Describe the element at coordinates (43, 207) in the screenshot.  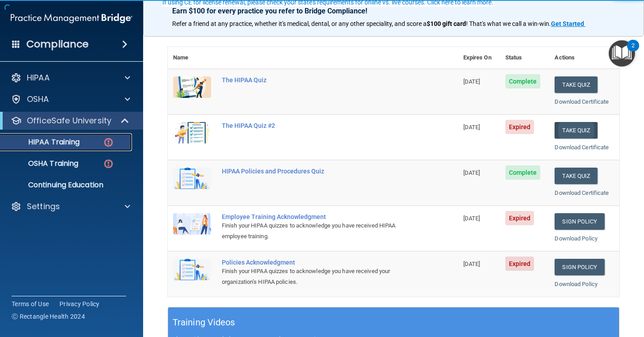
I see `p: Settings` at that location.